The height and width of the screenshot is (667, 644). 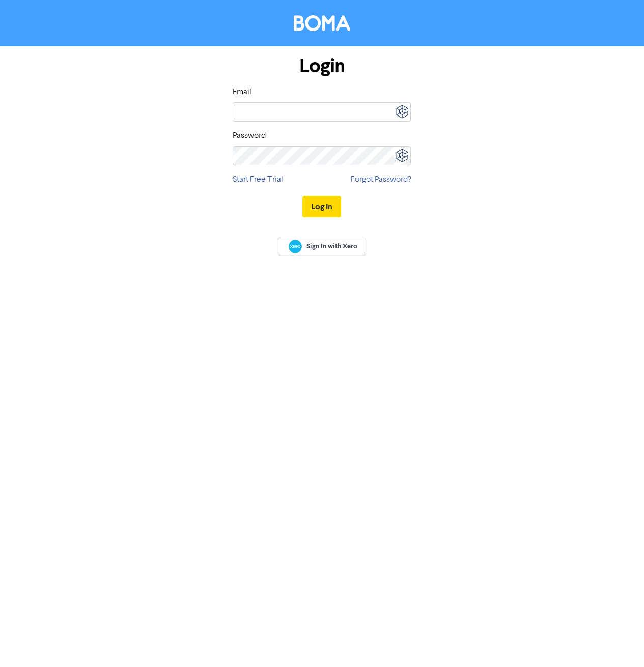 I want to click on a: Start Free Trial, so click(x=257, y=179).